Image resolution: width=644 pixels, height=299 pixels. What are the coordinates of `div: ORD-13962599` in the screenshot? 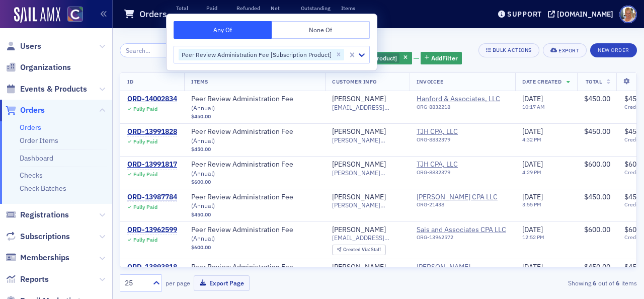 It's located at (152, 230).